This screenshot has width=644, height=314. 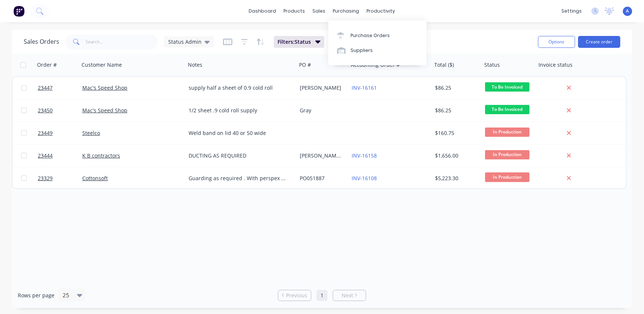 I want to click on button: Filters:Status, so click(x=299, y=42).